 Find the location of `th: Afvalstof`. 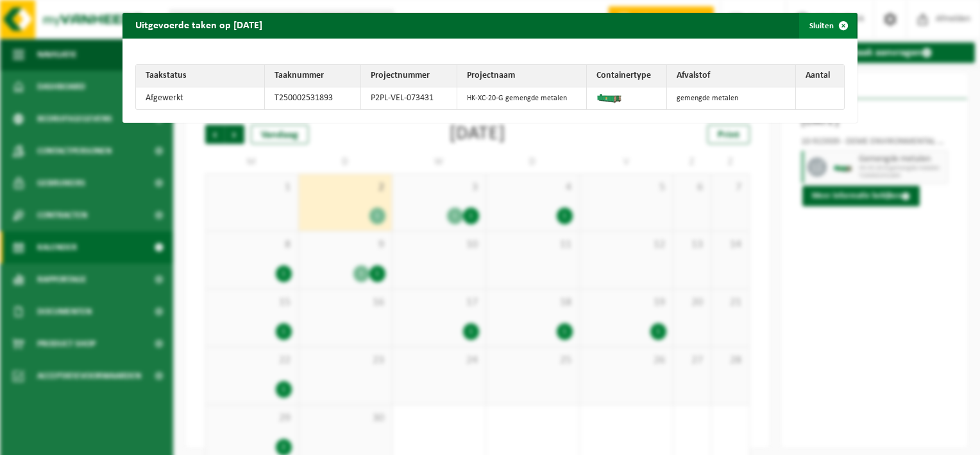

th: Afvalstof is located at coordinates (731, 76).